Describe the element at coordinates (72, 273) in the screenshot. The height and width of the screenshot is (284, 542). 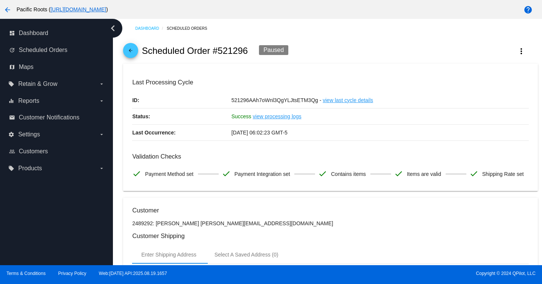
I see `a: Privacy Policy` at that location.